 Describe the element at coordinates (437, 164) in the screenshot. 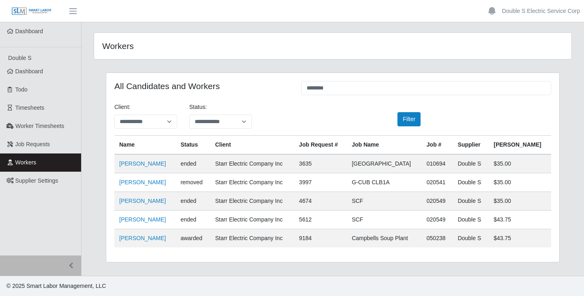

I see `td: 010694` at that location.